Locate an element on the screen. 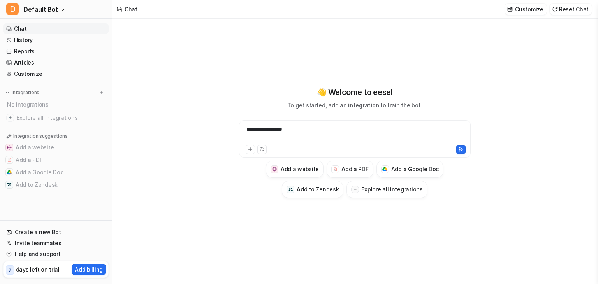 The width and height of the screenshot is (598, 284). div: Chat is located at coordinates (131, 9).